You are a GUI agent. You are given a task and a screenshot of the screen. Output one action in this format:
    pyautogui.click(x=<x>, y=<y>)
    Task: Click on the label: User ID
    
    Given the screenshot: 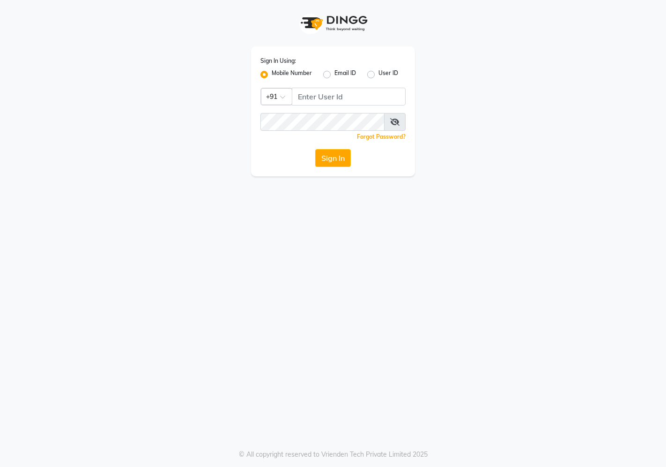 What is the action you would take?
    pyautogui.click(x=389, y=75)
    